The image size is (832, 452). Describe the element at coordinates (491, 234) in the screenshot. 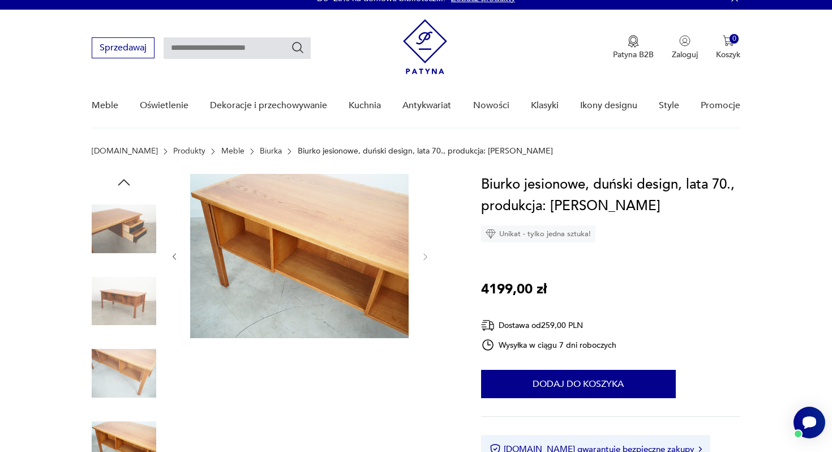

I see `img: Ikona diamentu` at that location.